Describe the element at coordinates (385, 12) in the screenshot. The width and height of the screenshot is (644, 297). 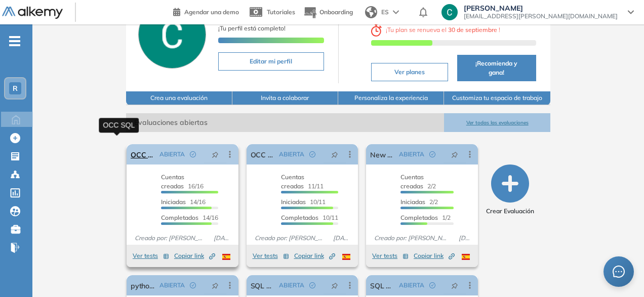
I see `span: ES` at that location.